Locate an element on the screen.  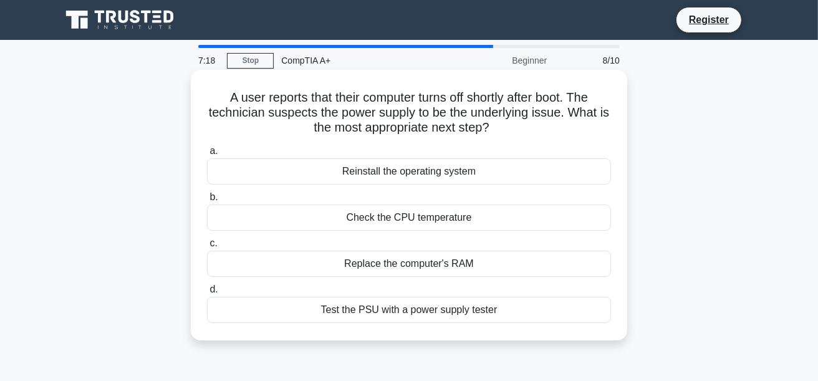
span: c. is located at coordinates (213, 242).